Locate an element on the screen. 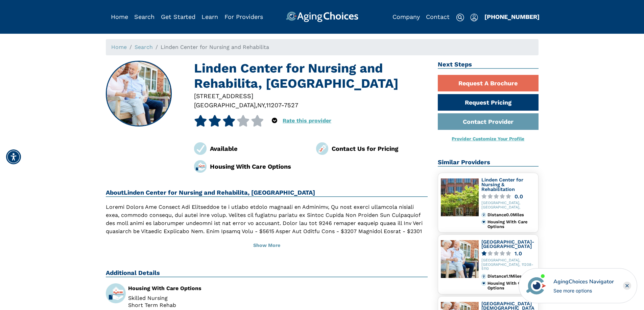  img: Linden Center for Nursing and Rehabilita, Brooklyn NY is located at coordinates (139, 94).